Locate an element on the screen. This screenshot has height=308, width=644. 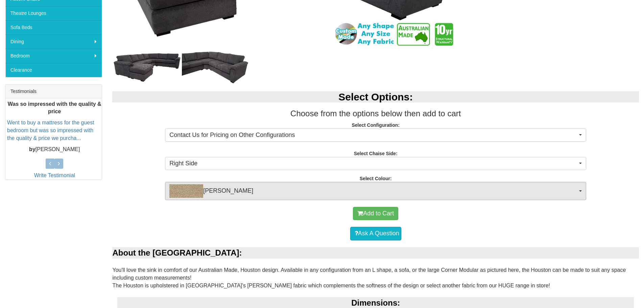
strong: Select Colour: is located at coordinates (376, 179).